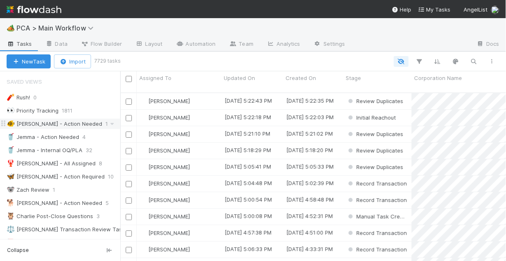 This screenshot has width=506, height=261. I want to click on span: My Tasks, so click(434, 9).